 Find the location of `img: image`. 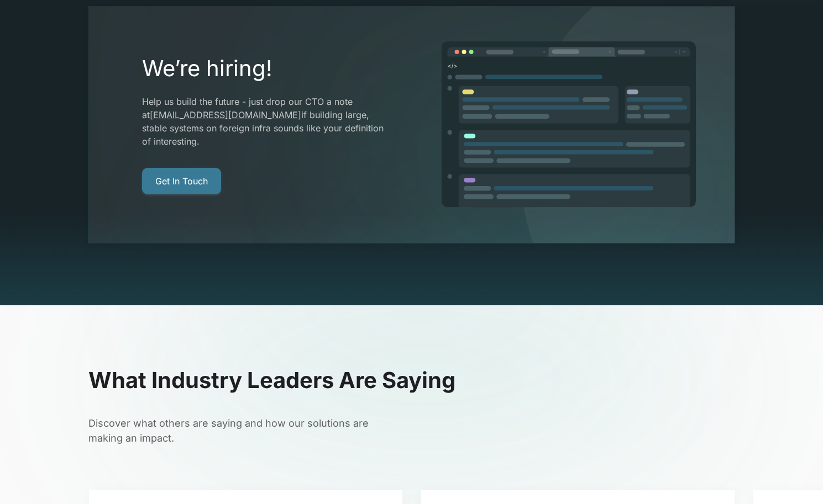

img: image is located at coordinates (568, 125).